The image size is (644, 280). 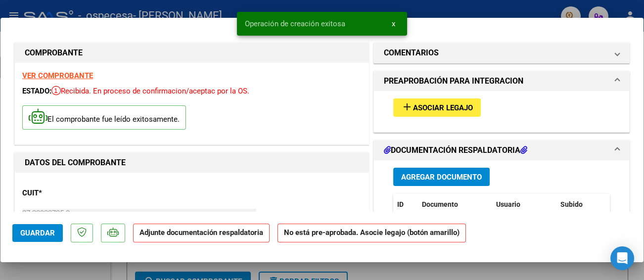 I want to click on h1: COMENTARIOS, so click(x=411, y=53).